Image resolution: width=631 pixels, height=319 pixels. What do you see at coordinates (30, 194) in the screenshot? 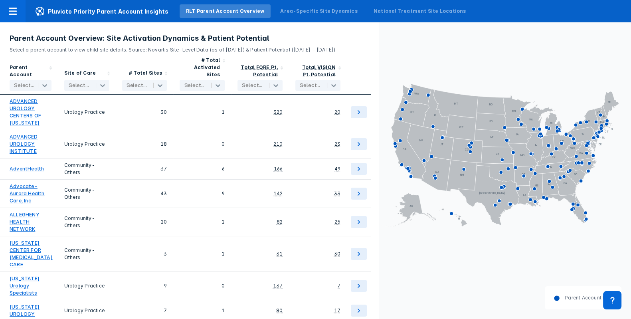
I see `a: Advocate-Aurora Health Care, Inc` at bounding box center [30, 194].